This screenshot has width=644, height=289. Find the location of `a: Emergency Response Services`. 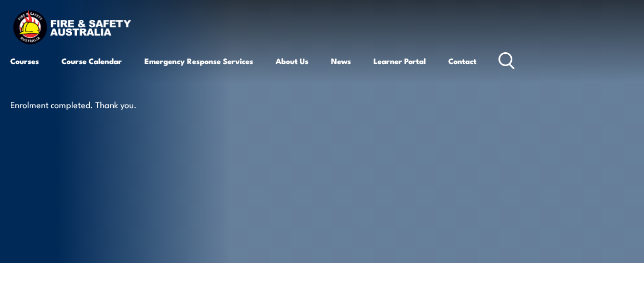

a: Emergency Response Services is located at coordinates (199, 61).